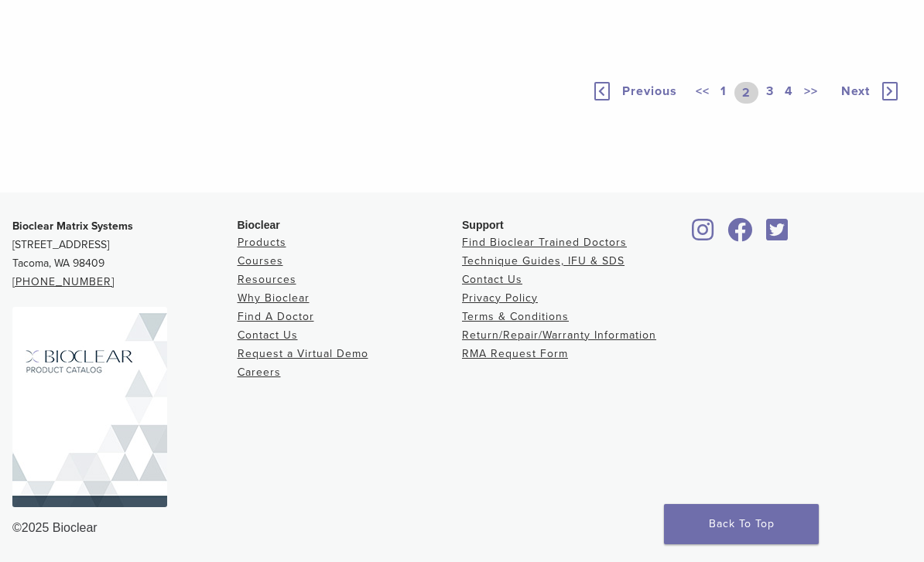  I want to click on span: Bioclear, so click(259, 225).